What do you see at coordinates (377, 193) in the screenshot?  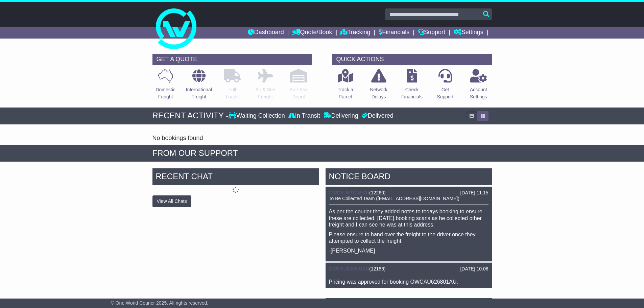 I see `span: 12260` at bounding box center [377, 193].